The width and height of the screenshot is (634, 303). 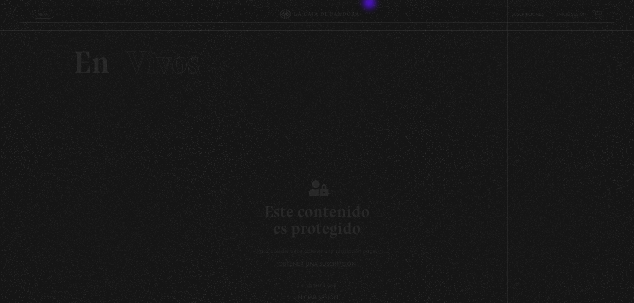 I want to click on span: Menu, so click(x=43, y=14).